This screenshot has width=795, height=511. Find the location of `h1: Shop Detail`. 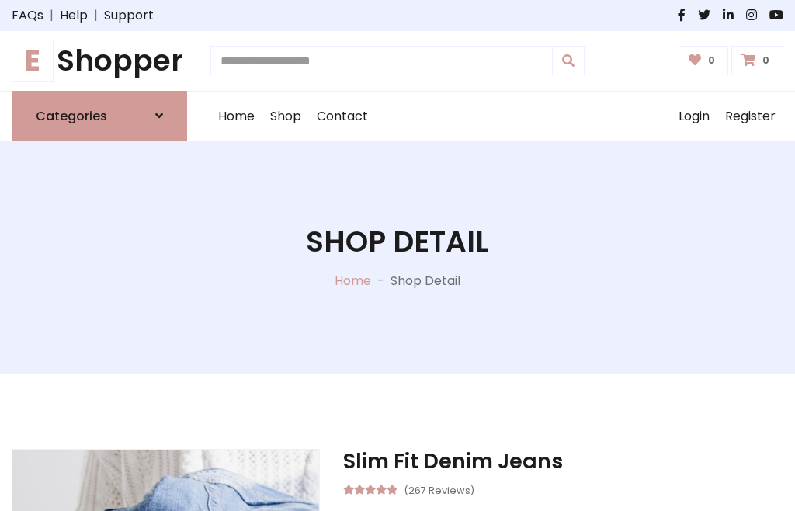

h1: Shop Detail is located at coordinates (397, 241).